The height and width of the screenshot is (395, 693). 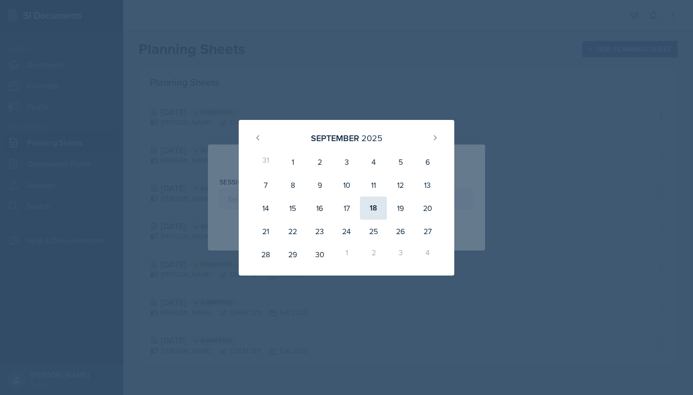 I want to click on div: 7, so click(x=266, y=185).